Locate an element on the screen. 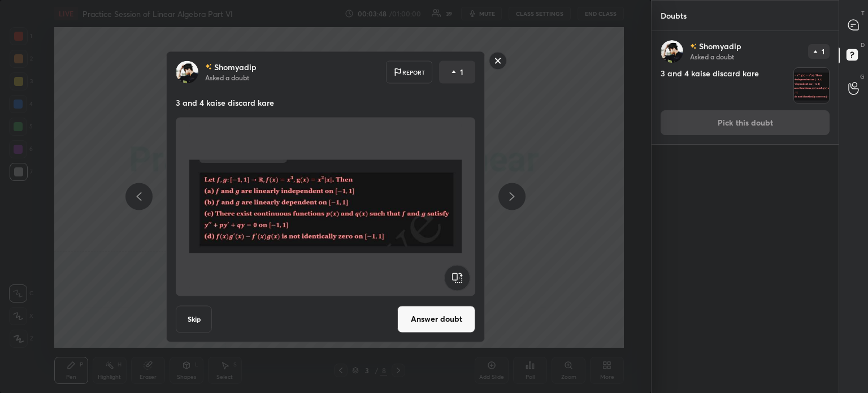 The height and width of the screenshot is (393, 868). div: Report is located at coordinates (409, 72).